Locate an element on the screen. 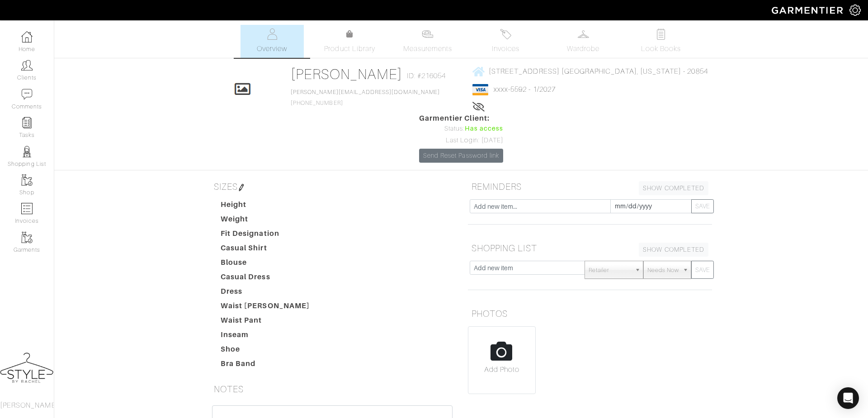 This screenshot has height=418, width=868. dt: Casual Dress is located at coordinates (265, 279).